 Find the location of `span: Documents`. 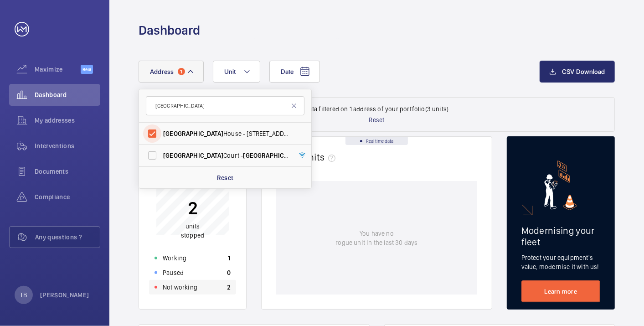

span: Documents is located at coordinates (68, 172).